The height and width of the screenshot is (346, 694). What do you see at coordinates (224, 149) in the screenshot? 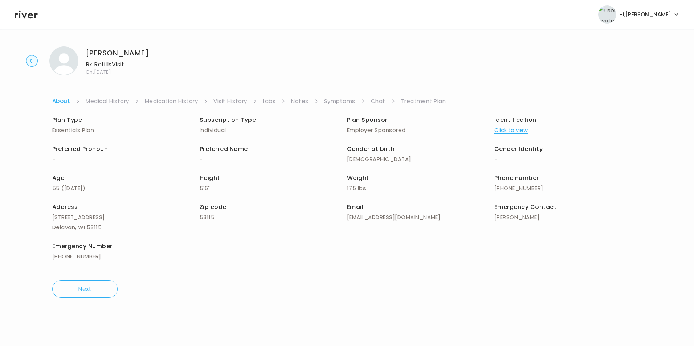
I see `span: Preferred Name` at bounding box center [224, 149].